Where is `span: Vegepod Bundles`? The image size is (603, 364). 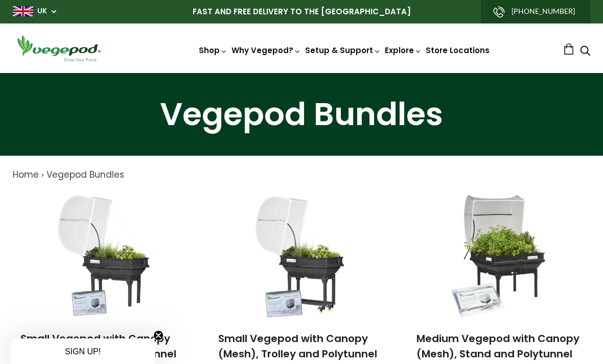
span: Vegepod Bundles is located at coordinates (85, 175).